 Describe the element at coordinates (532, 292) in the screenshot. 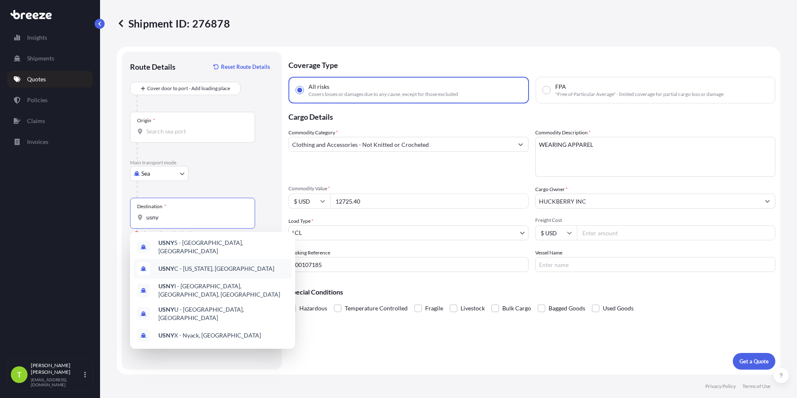

I see `p: Special Conditions` at that location.